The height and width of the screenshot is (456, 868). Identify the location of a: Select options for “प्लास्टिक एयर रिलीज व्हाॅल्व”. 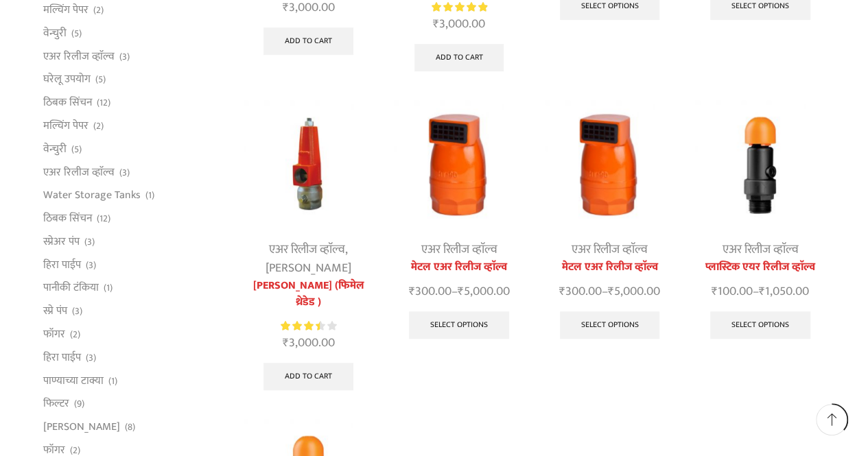
(760, 325).